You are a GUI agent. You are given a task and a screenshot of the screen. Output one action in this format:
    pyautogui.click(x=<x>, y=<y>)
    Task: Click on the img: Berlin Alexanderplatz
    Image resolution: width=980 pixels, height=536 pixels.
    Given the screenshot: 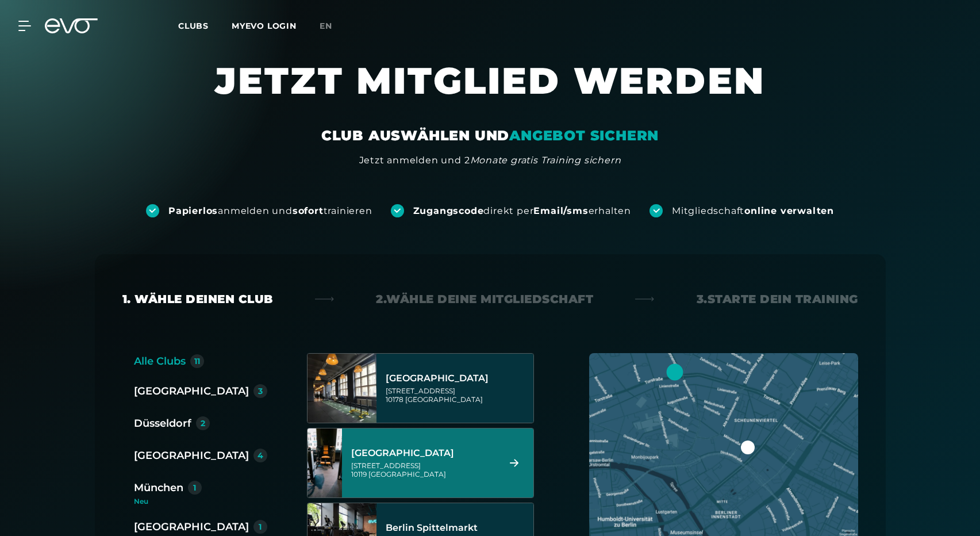 What is the action you would take?
    pyautogui.click(x=342, y=388)
    